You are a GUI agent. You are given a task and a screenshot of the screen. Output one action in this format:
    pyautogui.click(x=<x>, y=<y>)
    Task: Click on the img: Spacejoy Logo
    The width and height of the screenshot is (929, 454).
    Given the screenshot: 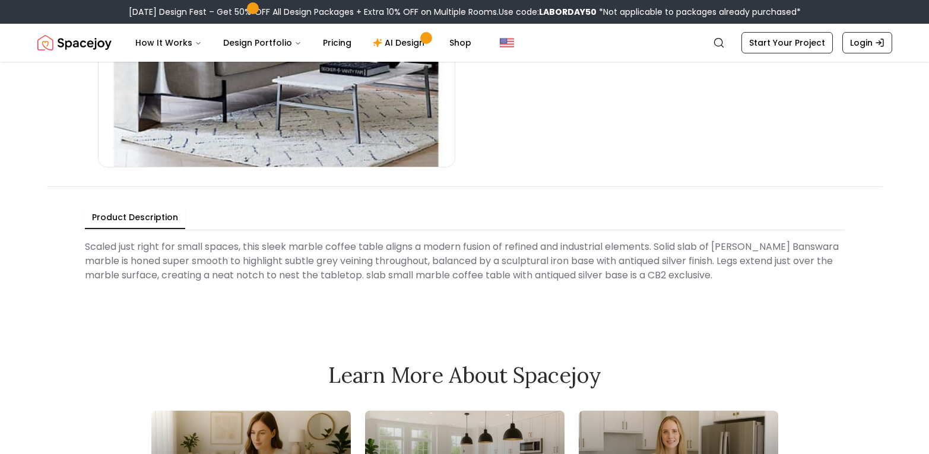 What is the action you would take?
    pyautogui.click(x=74, y=43)
    